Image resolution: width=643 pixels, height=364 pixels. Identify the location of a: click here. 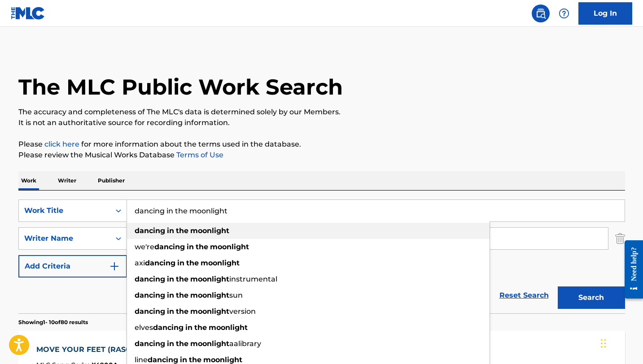
(62, 144).